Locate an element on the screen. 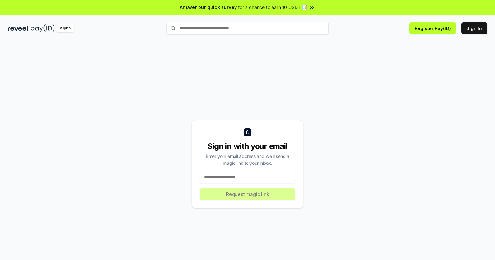 Image resolution: width=495 pixels, height=260 pixels. div: Sign in with your email is located at coordinates (247, 147).